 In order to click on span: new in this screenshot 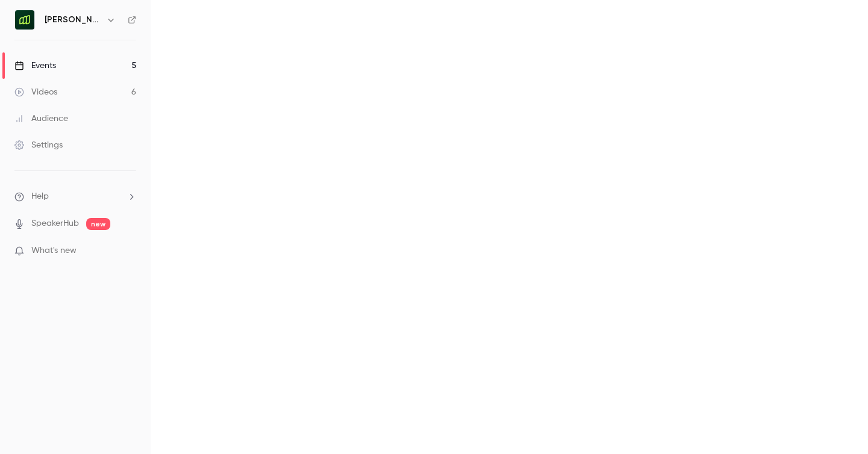, I will do `click(98, 224)`.